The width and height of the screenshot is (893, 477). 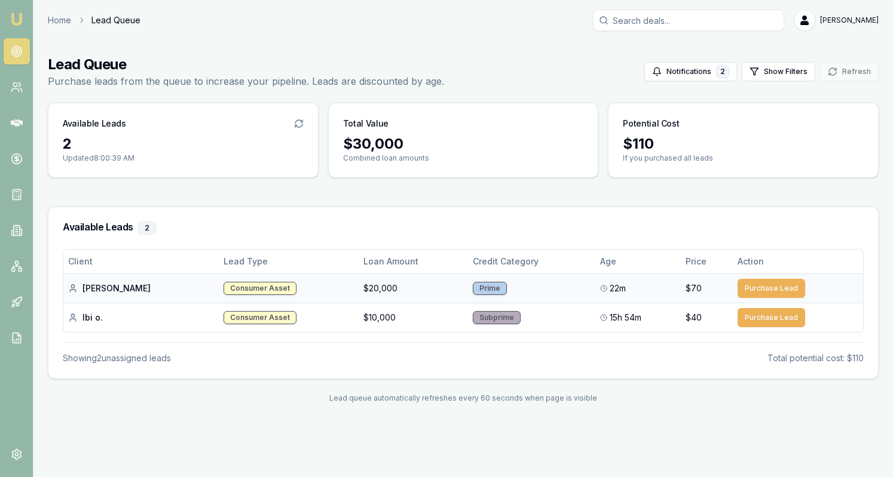 What do you see at coordinates (463, 399) in the screenshot?
I see `div: Lead queue automatically refreshes every 60 seconds when page is visible` at bounding box center [463, 399].